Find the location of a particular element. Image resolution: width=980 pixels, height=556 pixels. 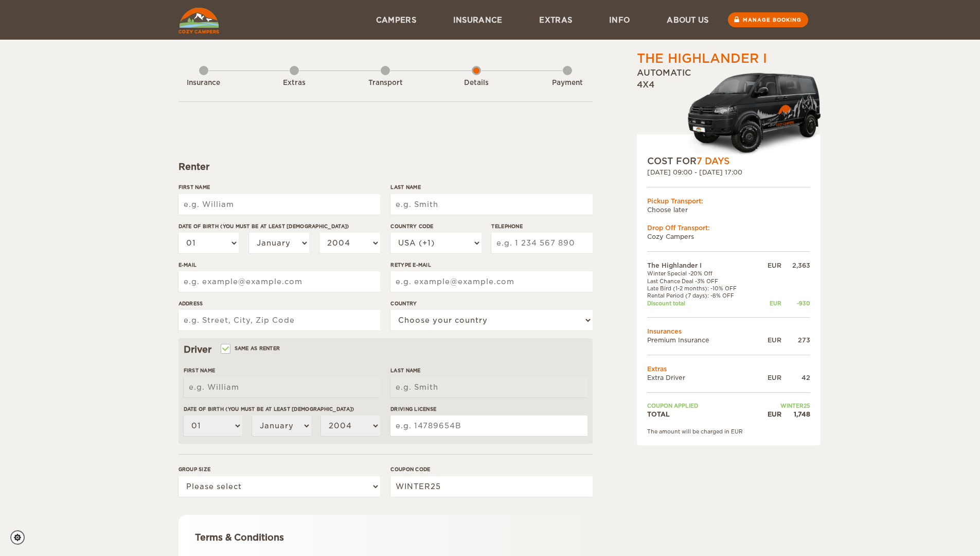

div: The Highlander I is located at coordinates (702, 59).